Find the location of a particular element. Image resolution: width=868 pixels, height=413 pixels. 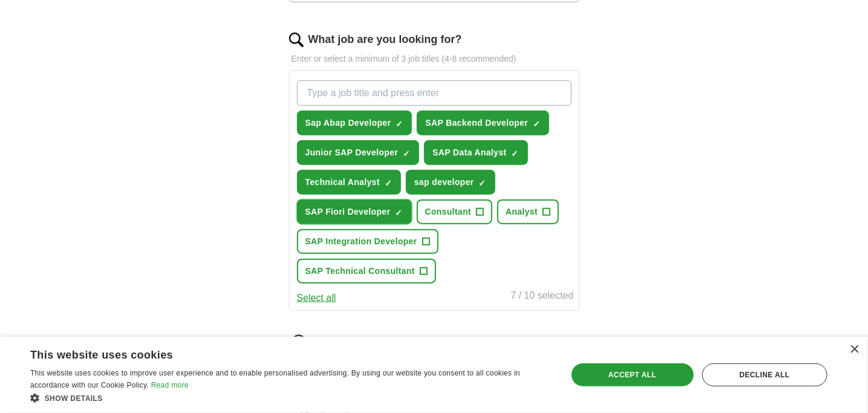

button: SAP Technical Consultant is located at coordinates (367, 271).